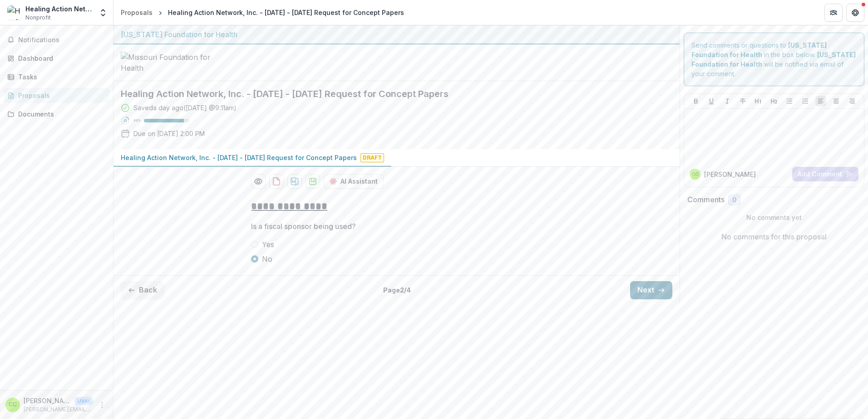 The image size is (868, 419). What do you see at coordinates (57, 40) in the screenshot?
I see `button: Notifications` at bounding box center [57, 40].